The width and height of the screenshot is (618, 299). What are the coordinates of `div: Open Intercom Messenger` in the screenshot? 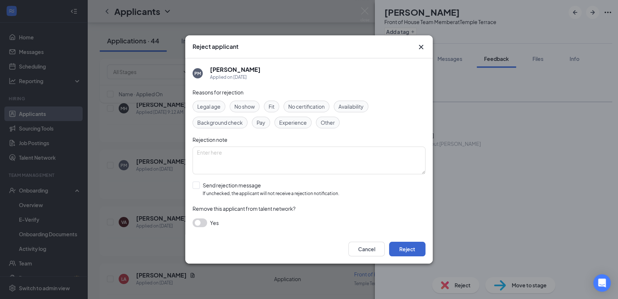 It's located at (602, 283).